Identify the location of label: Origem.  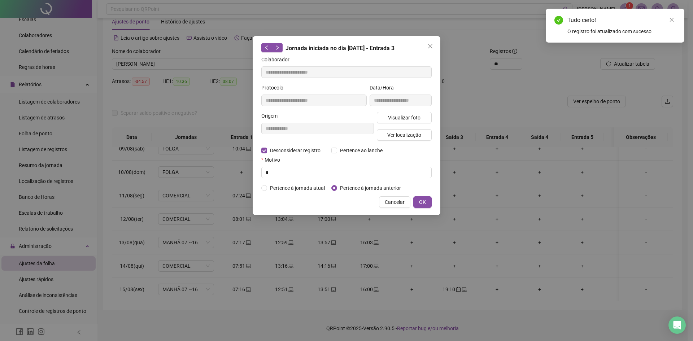
(272, 116).